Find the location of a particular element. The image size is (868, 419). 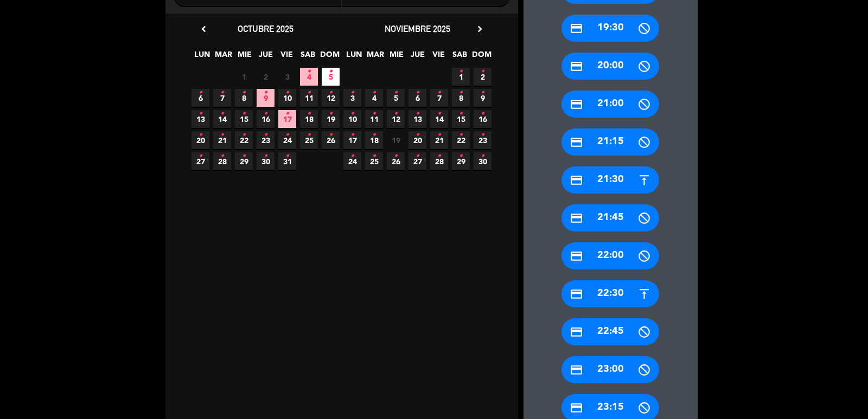

span: 9 is located at coordinates (265, 97).